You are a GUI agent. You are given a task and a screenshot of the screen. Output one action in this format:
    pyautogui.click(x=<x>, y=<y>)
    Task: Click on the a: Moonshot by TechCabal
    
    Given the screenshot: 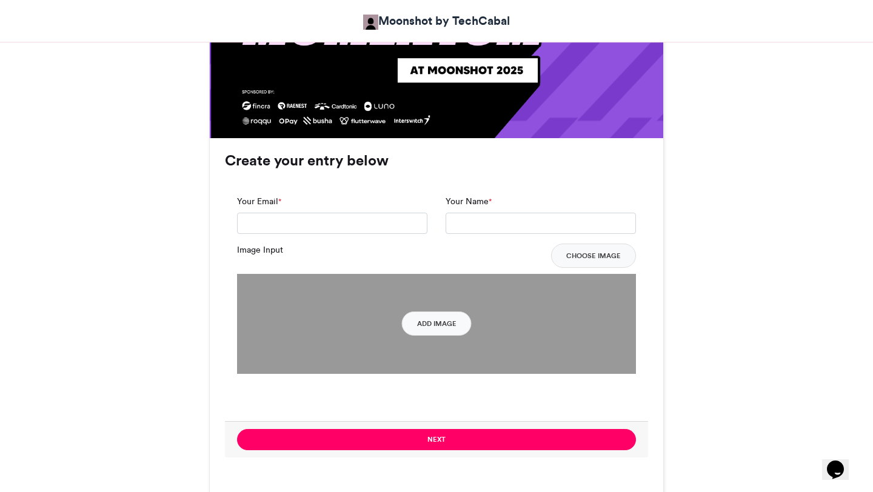 What is the action you would take?
    pyautogui.click(x=437, y=21)
    